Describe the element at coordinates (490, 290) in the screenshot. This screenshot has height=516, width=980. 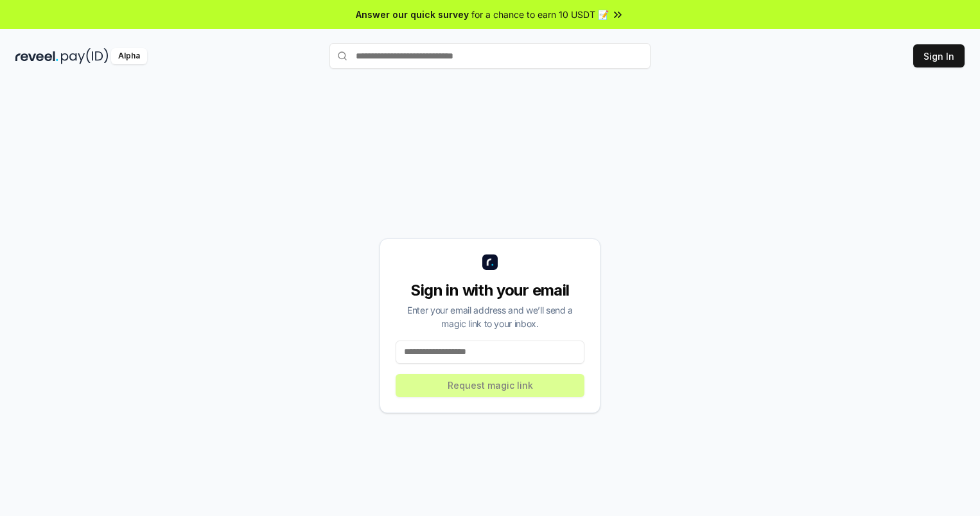
I see `div: Sign in with your email` at that location.